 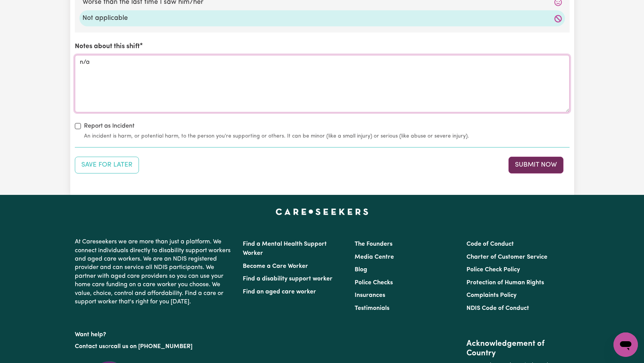 I want to click on a: Testimonials, so click(x=371, y=308).